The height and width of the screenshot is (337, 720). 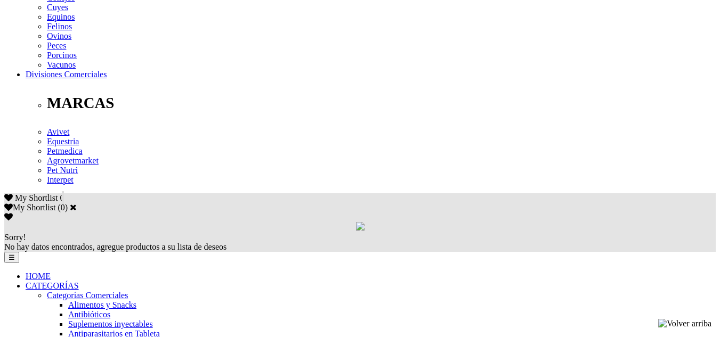 What do you see at coordinates (36, 198) in the screenshot?
I see `span: My Shortlist` at bounding box center [36, 198].